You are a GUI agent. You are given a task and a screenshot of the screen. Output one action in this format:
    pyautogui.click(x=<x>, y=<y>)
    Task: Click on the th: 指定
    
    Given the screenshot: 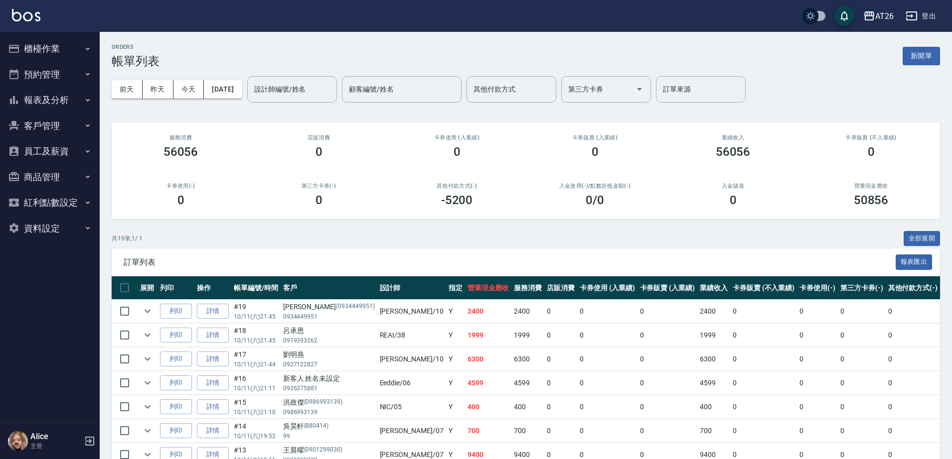 What is the action you would take?
    pyautogui.click(x=455, y=288)
    